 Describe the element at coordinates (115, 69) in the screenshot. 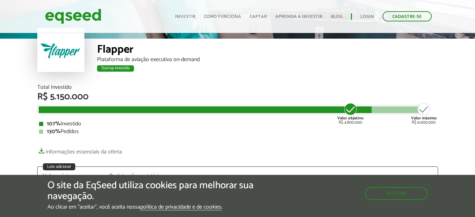

I see `div: Startup investida` at that location.